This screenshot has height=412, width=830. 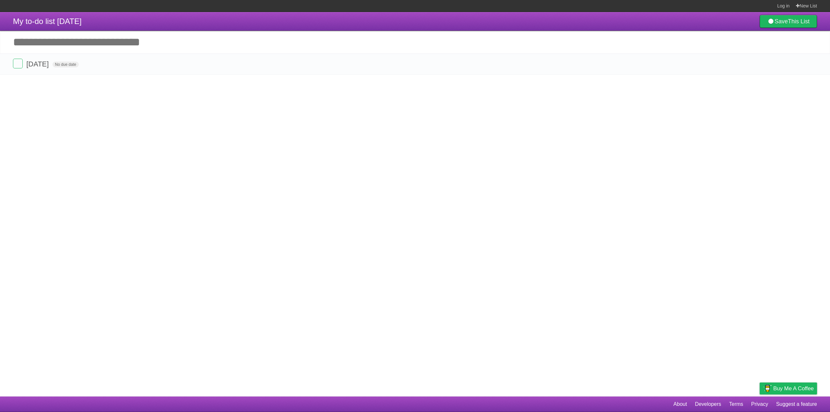 What do you see at coordinates (788, 388) in the screenshot?
I see `a: Buy me a coffee` at bounding box center [788, 388].